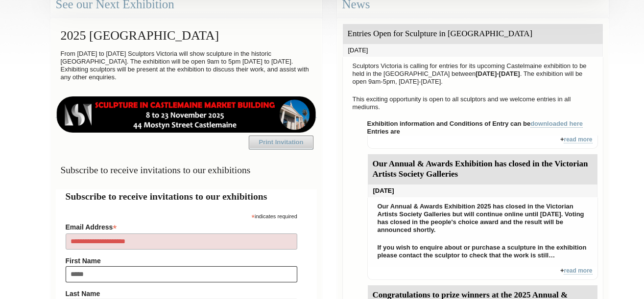 Image resolution: width=644 pixels, height=299 pixels. What do you see at coordinates (186, 170) in the screenshot?
I see `h3: Subscribe to receive invitations to our exhibitions` at bounding box center [186, 170].